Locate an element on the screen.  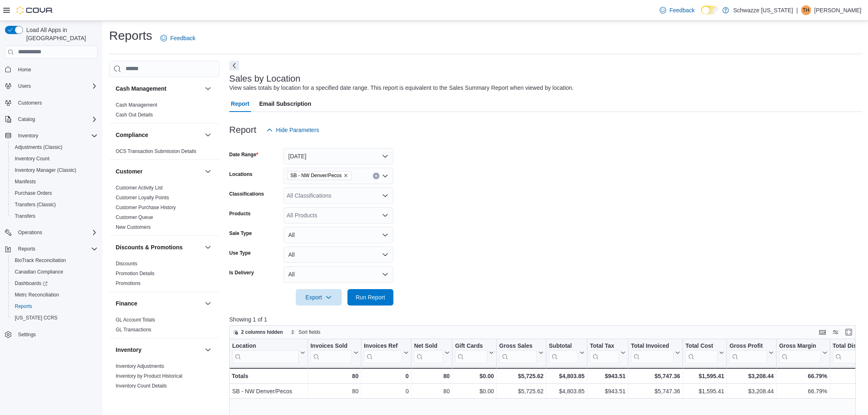
button: 2 columns hidden is located at coordinates (258, 332).